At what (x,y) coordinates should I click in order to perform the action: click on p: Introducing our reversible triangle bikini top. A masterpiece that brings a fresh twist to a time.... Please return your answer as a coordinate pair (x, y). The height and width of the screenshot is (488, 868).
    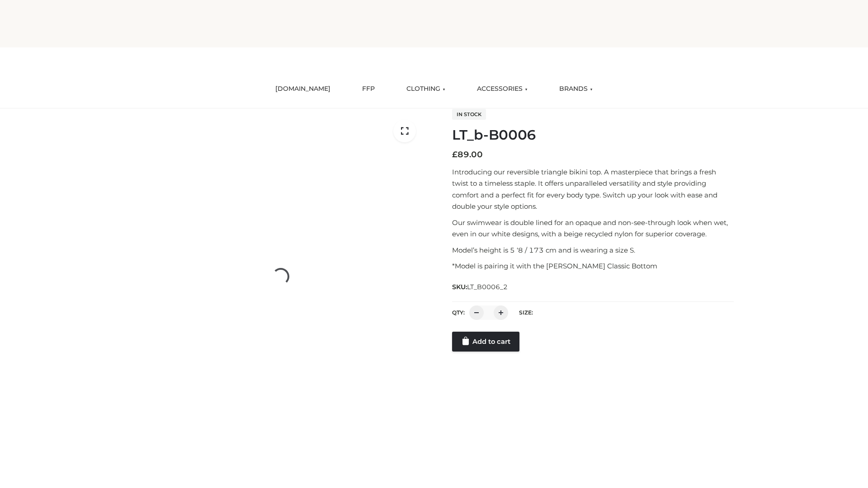
    Looking at the image, I should click on (592, 189).